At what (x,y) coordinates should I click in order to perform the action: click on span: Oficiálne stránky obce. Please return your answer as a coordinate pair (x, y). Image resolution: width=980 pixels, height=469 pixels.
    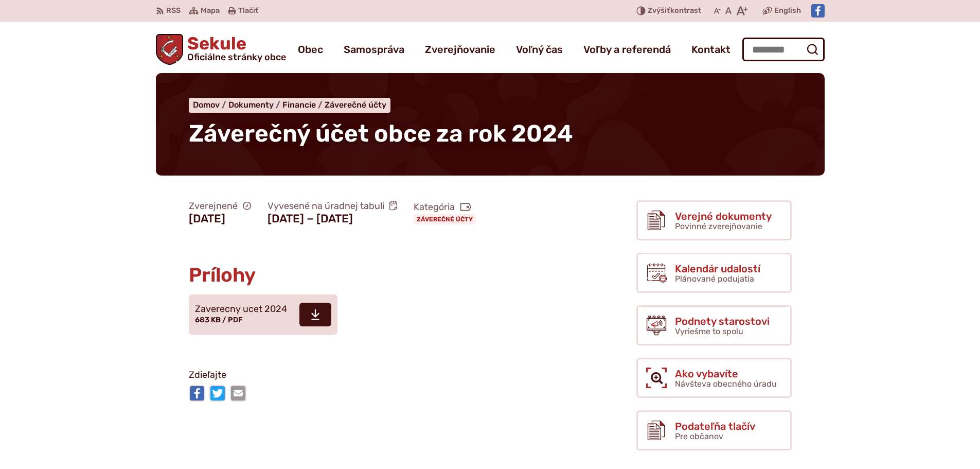
    Looking at the image, I should click on (237, 57).